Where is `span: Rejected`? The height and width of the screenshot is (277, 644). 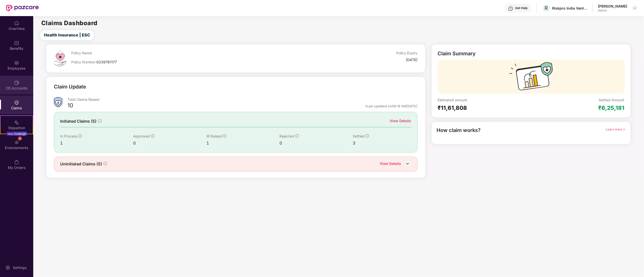 span: Rejected is located at coordinates (287, 136).